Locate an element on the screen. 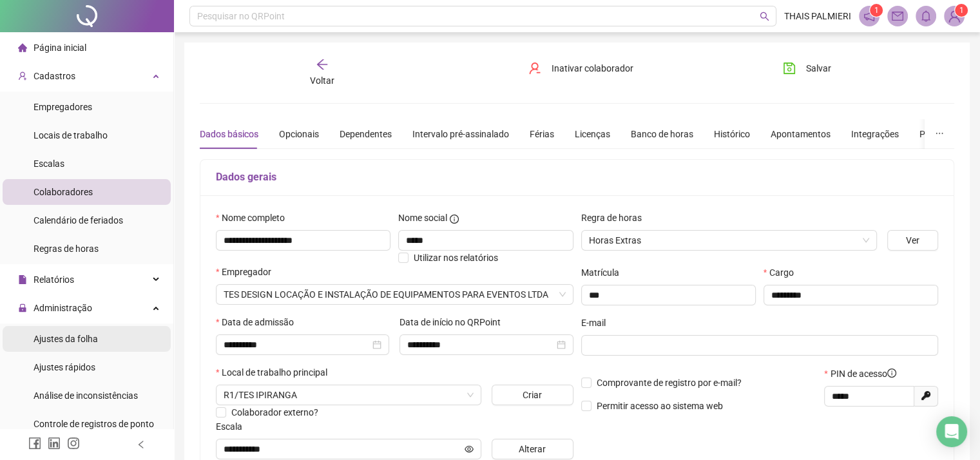 This screenshot has width=980, height=460. button: Inativar colaborador is located at coordinates (580, 68).